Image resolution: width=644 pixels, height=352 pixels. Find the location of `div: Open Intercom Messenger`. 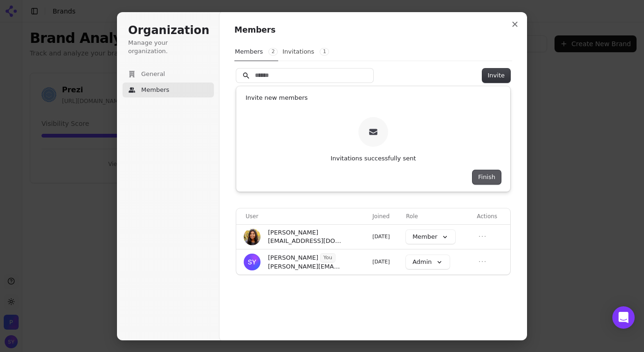

div: Open Intercom Messenger is located at coordinates (624, 317).